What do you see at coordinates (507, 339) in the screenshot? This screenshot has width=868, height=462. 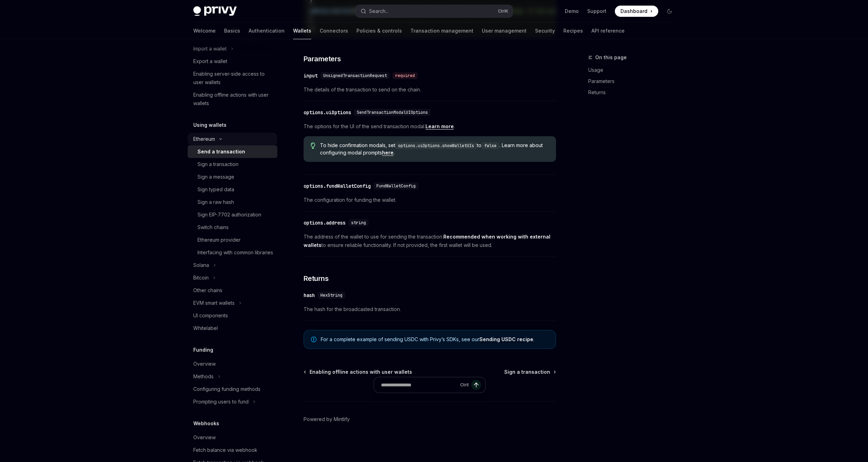 I see `a: Sending USDC recipe` at bounding box center [507, 339].